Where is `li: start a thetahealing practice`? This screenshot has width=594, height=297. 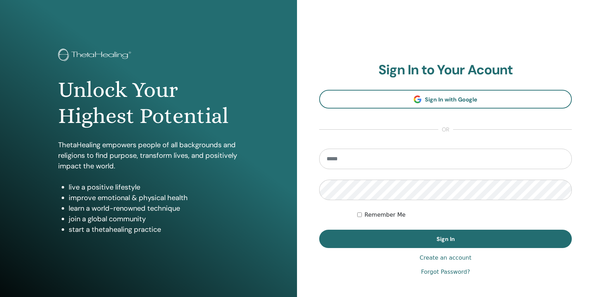 li: start a thetahealing practice is located at coordinates (154, 230).